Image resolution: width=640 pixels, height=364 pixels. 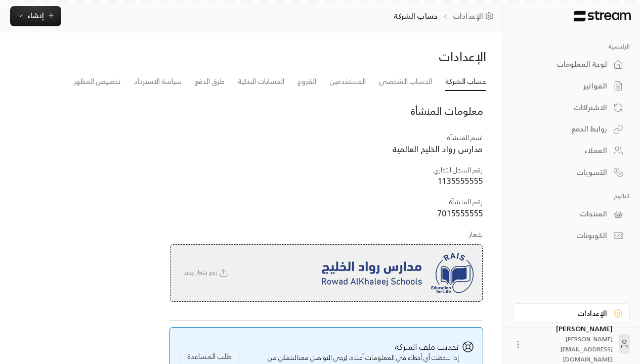 What do you see at coordinates (566, 172) in the screenshot?
I see `div: التسويات` at bounding box center [566, 172].